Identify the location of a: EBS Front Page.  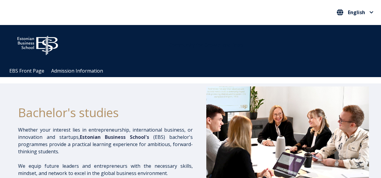
(27, 71).